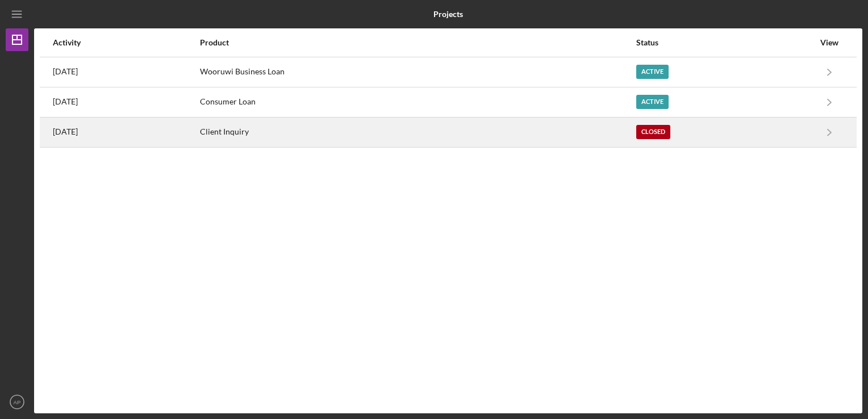 This screenshot has height=419, width=868. Describe the element at coordinates (65, 102) in the screenshot. I see `time: 2025-09-02 19:00` at that location.